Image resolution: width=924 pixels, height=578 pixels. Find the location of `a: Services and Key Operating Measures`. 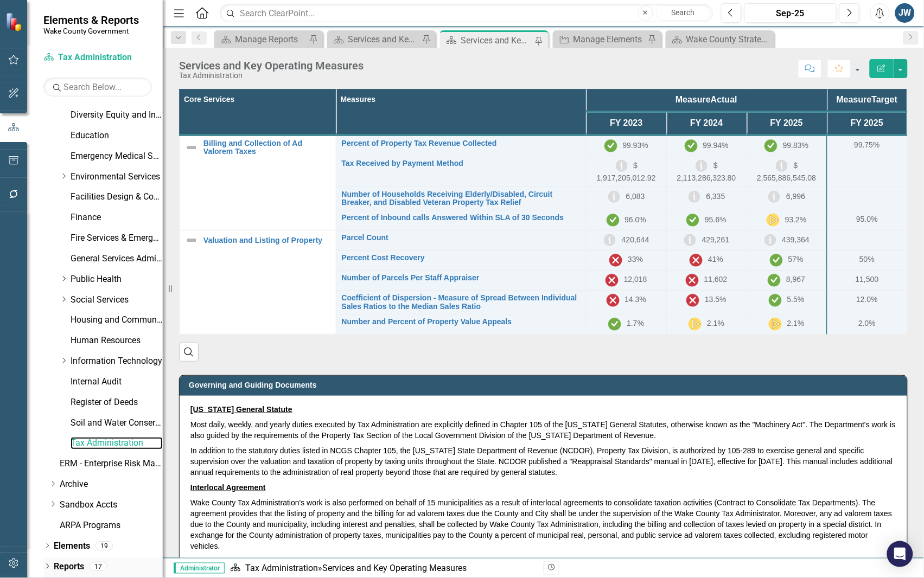

a: Services and Key Operating Measures is located at coordinates (374, 39).